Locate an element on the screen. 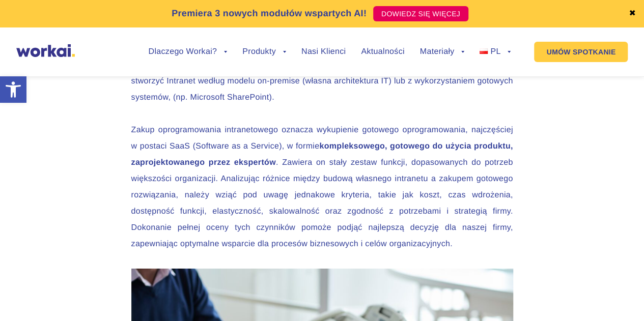 The image size is (644, 321). a: UMÓW SPOTKANIE is located at coordinates (580, 52).